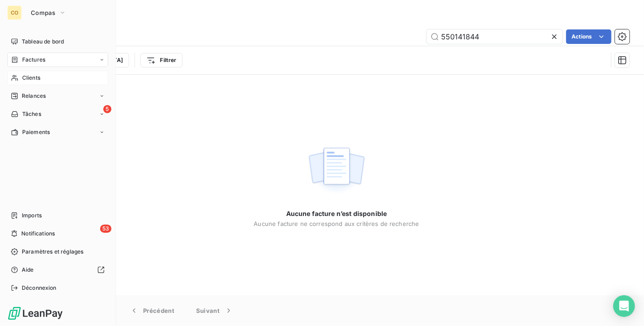 This screenshot has height=326, width=644. Describe the element at coordinates (35, 313) in the screenshot. I see `img: Logo LeanPay` at that location.